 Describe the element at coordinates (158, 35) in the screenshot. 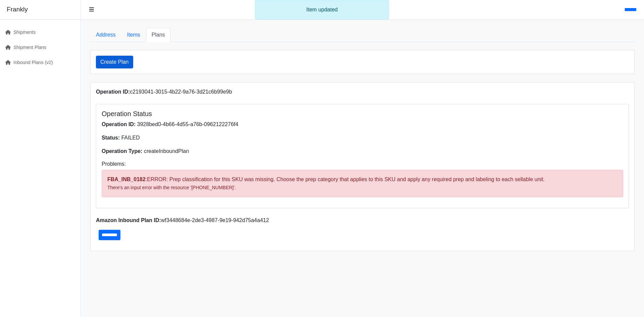

I see `a: Plans` at that location.